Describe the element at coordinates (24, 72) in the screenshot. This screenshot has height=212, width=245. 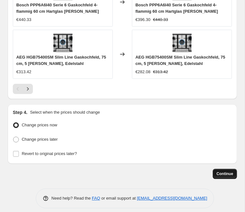
I see `div: €313.42` at that location.